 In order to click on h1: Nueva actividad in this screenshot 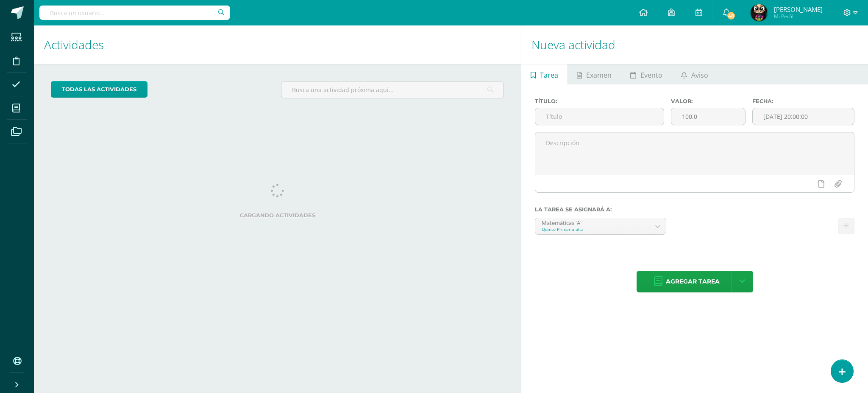, I will do `click(695, 44)`.